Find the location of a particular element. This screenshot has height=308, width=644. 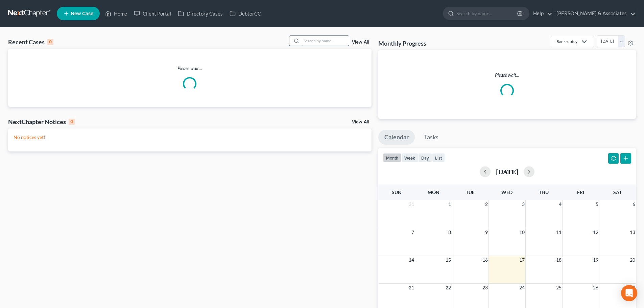

span: 13 is located at coordinates (633, 232).